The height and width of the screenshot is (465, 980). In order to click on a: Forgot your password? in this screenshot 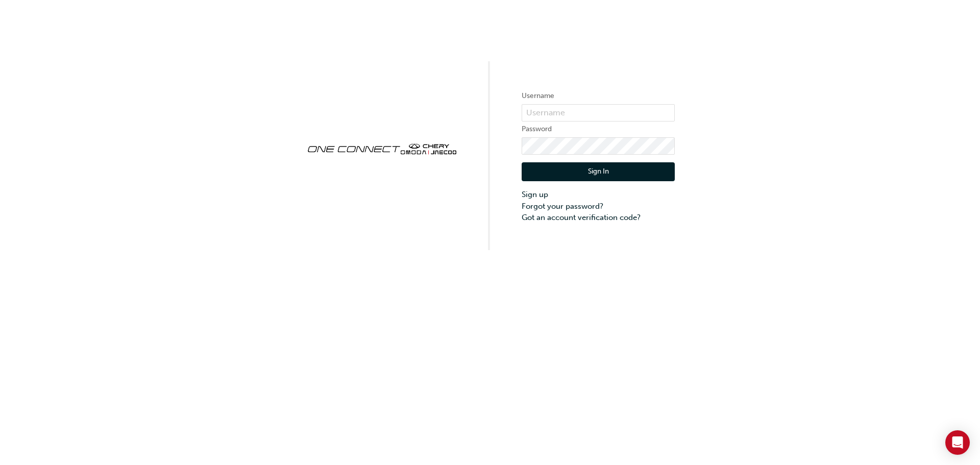, I will do `click(598, 206)`.